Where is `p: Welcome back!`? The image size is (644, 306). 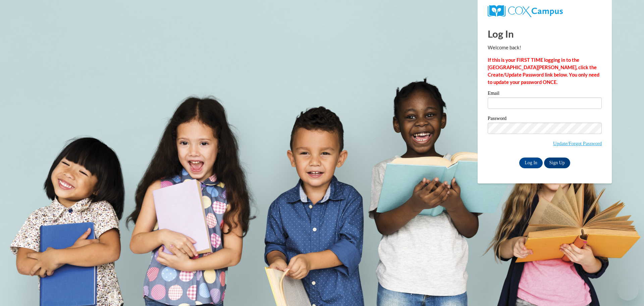 p: Welcome back! is located at coordinates (545, 48).